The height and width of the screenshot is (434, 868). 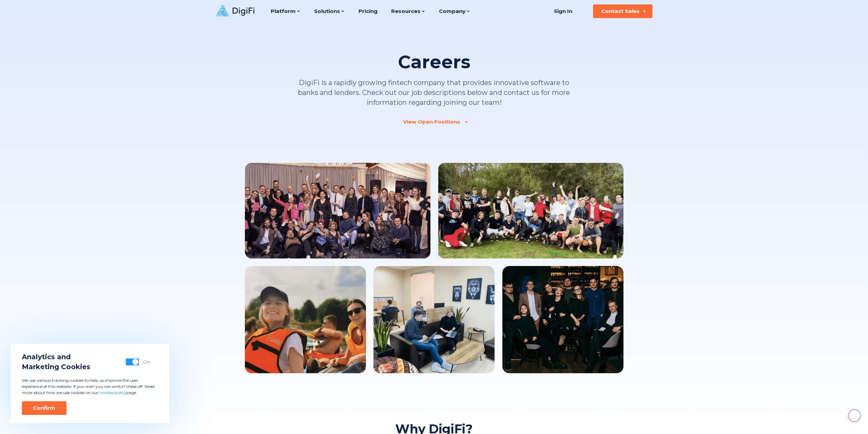 What do you see at coordinates (90, 387) in the screenshot?
I see `p: We use various tracking cookies to help us improve the user experience of this website. If you wi...` at bounding box center [90, 387].